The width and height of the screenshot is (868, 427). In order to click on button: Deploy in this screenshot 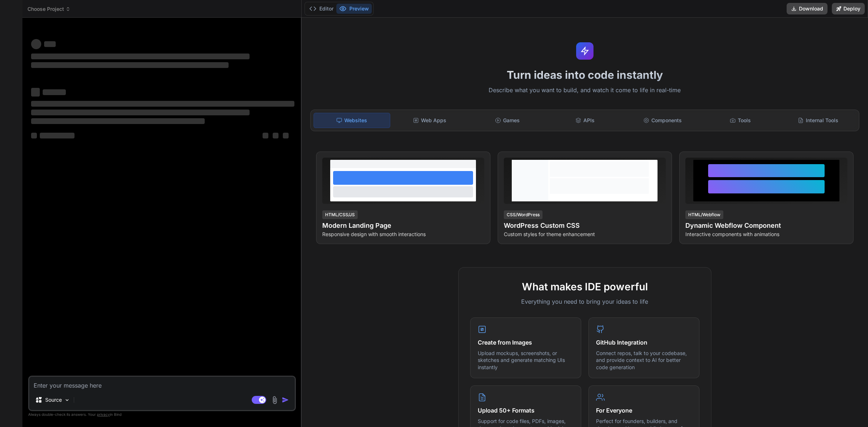, I will do `click(848, 8)`.